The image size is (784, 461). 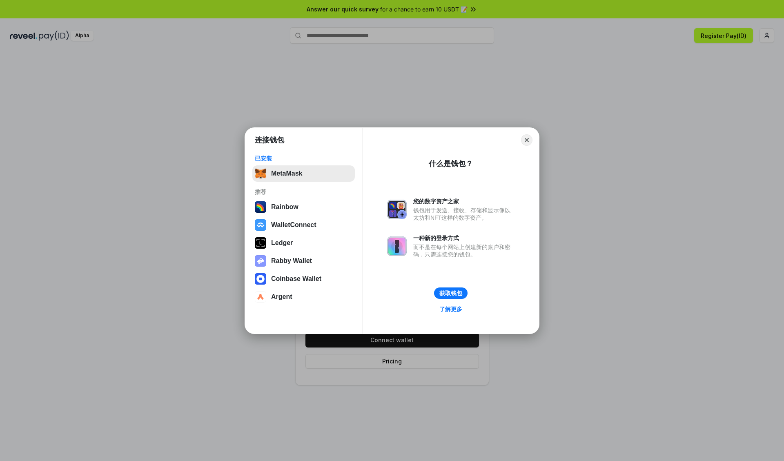 What do you see at coordinates (464, 251) in the screenshot?
I see `div: 而不是在每个网站上创建新的账户和密码，只需连接您的钱包。` at bounding box center [464, 251].